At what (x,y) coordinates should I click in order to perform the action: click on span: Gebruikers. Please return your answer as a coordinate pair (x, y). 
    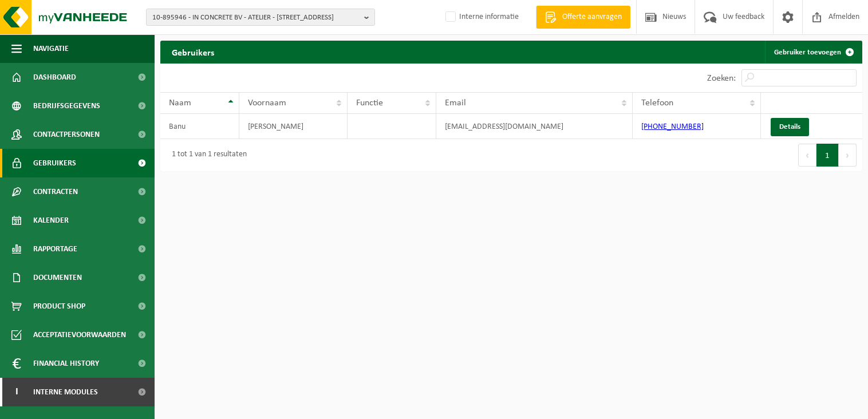
    Looking at the image, I should click on (55, 163).